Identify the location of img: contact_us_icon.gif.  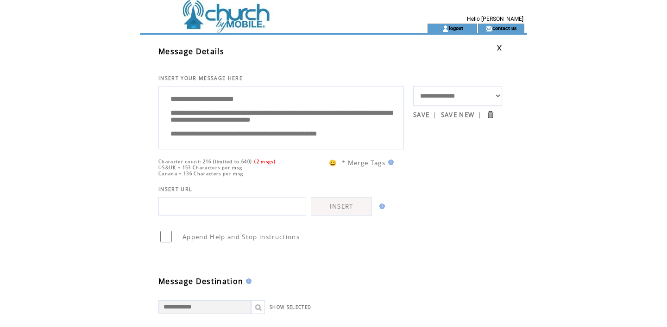
(488, 29).